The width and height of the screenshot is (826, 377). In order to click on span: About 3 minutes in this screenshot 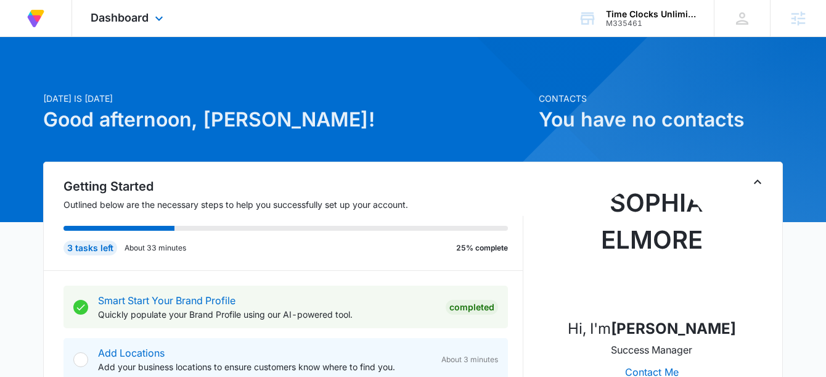, I will do `click(470, 359)`.